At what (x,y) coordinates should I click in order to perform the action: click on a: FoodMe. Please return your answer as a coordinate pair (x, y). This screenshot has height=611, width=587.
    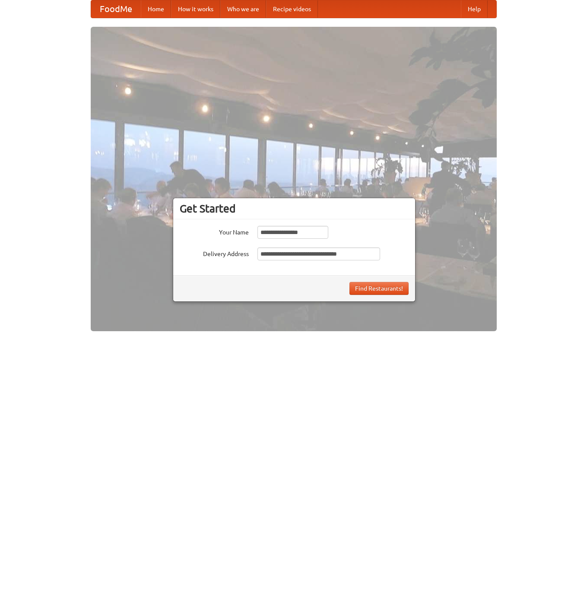
    Looking at the image, I should click on (116, 9).